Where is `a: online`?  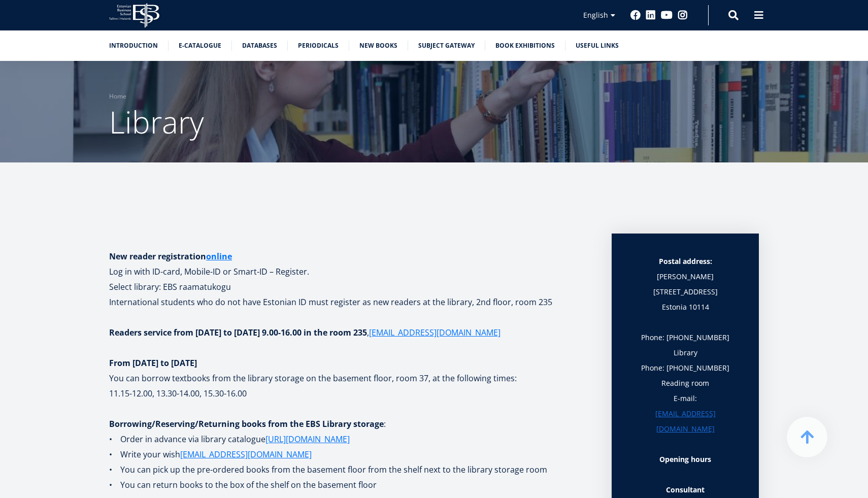
a: online is located at coordinates (219, 257).